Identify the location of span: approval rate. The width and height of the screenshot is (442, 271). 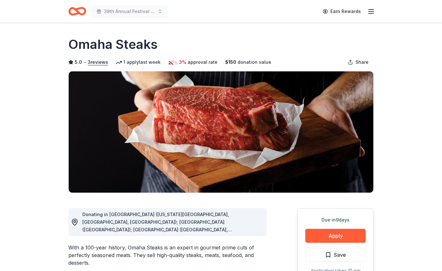
(202, 62).